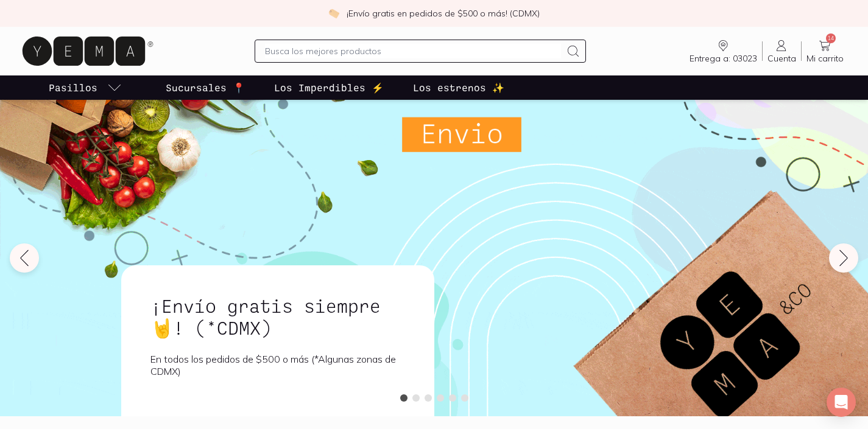 The width and height of the screenshot is (868, 429). What do you see at coordinates (329, 88) in the screenshot?
I see `p: Los Imperdibles ⚡️` at bounding box center [329, 88].